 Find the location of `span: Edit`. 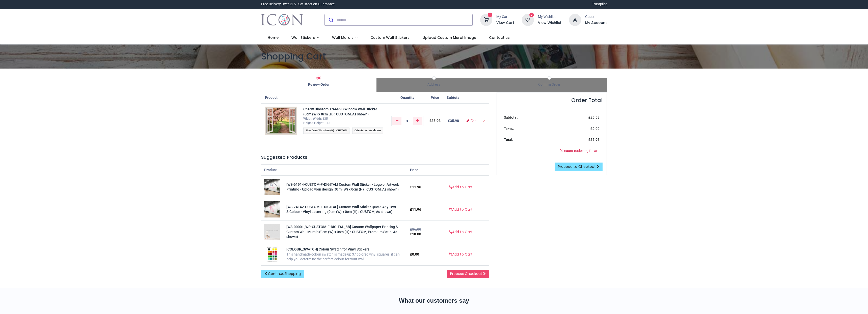

span: Edit is located at coordinates (473, 121).